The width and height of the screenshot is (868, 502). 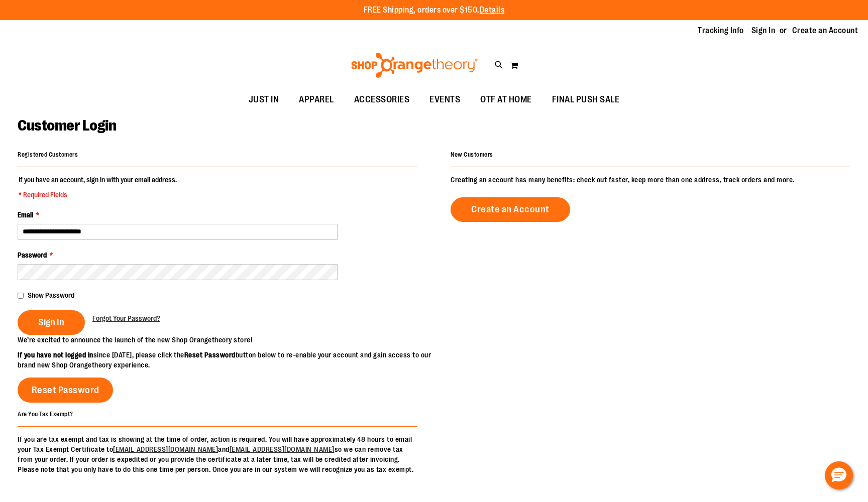 What do you see at coordinates (445, 100) in the screenshot?
I see `a: EVENTS` at bounding box center [445, 100].